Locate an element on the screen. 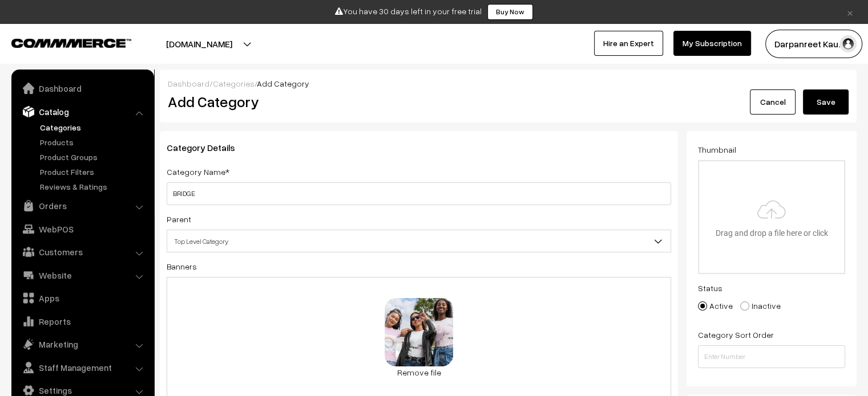 The width and height of the screenshot is (868, 396). a: Marketing is located at coordinates (82, 344).